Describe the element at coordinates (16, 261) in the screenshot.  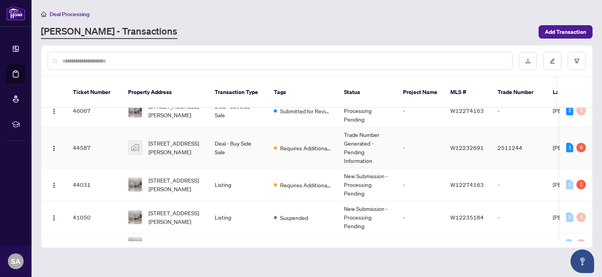
I see `span: SA` at that location.